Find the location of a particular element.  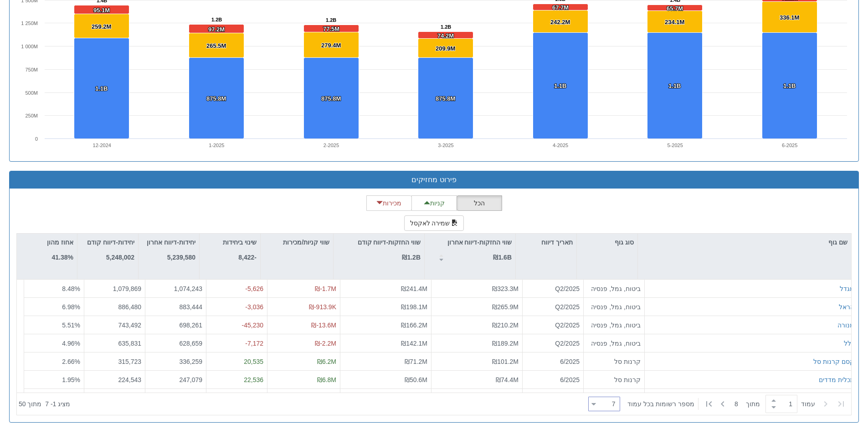

div: 743,492 is located at coordinates (115, 326).